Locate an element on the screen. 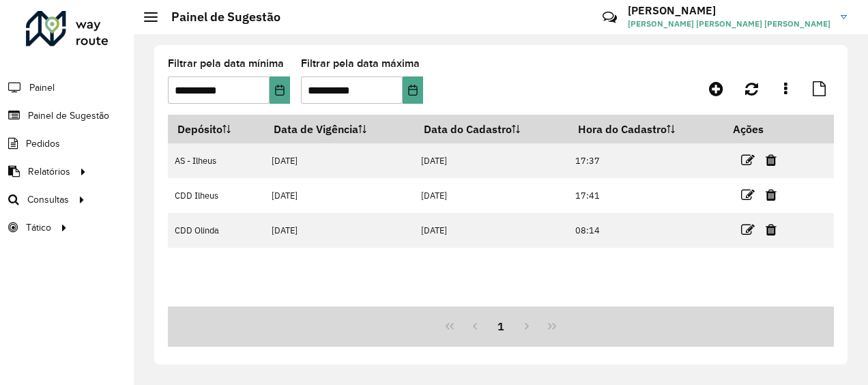 This screenshot has width=868, height=385. td: 08:14 is located at coordinates (645, 230).